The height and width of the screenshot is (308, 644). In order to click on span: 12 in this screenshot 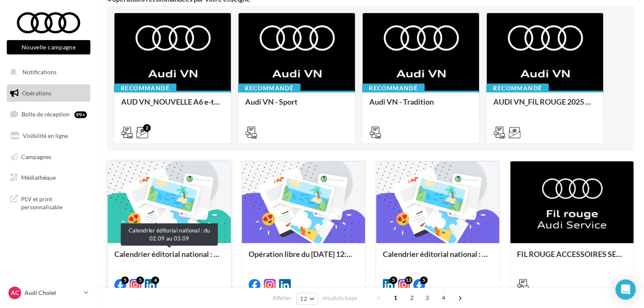, I will do `click(304, 298)`.